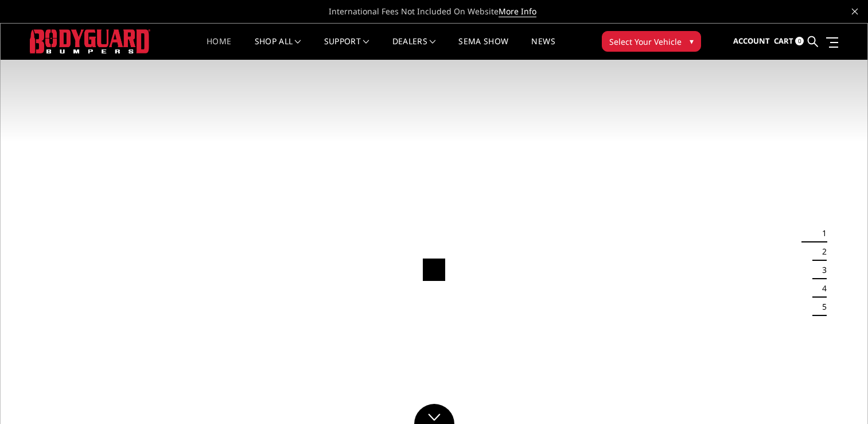 The image size is (868, 424). Describe the element at coordinates (278, 48) in the screenshot. I see `a: shop all` at that location.